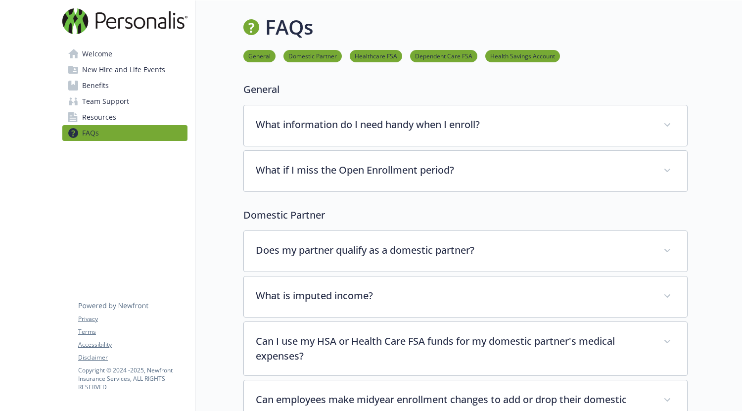 The height and width of the screenshot is (411, 742). I want to click on p: What information do I need handy when I enroll?, so click(454, 125).